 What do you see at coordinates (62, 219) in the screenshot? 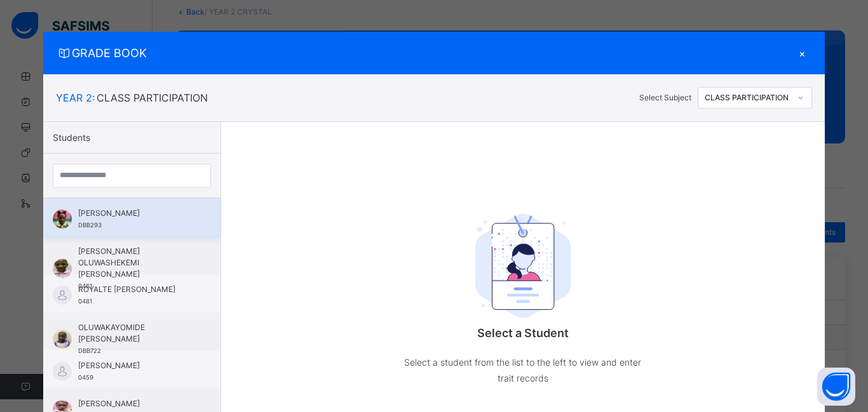
I see `img: DBB293.png` at bounding box center [62, 219].